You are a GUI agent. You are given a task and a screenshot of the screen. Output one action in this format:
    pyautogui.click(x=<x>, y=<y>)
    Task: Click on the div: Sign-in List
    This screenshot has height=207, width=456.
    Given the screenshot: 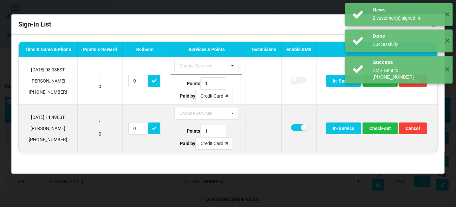 What is the action you would take?
    pyautogui.click(x=228, y=25)
    